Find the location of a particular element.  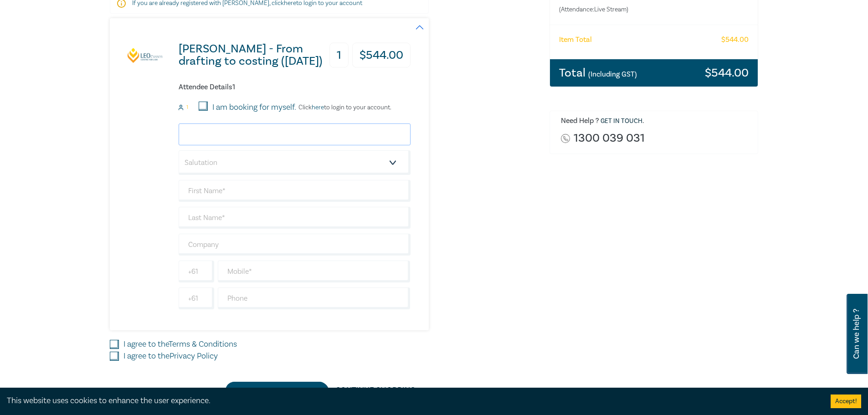

input: Phone is located at coordinates (314, 298).